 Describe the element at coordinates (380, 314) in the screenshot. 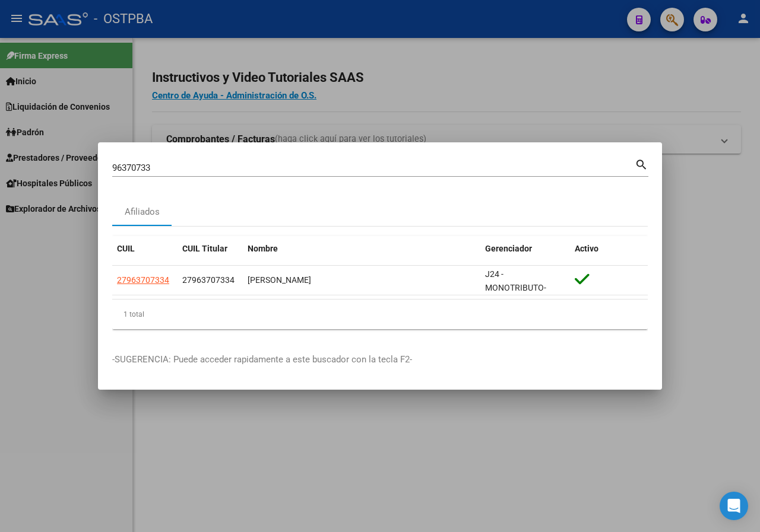

I see `div: 1 total` at that location.